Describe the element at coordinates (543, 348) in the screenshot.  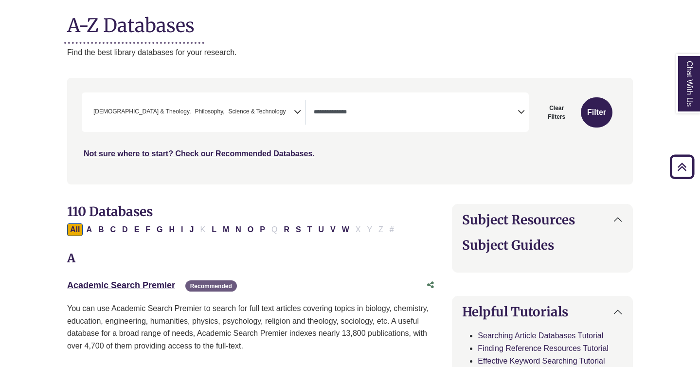
I see `a: Finding Reference Resources Tutorial` at that location.